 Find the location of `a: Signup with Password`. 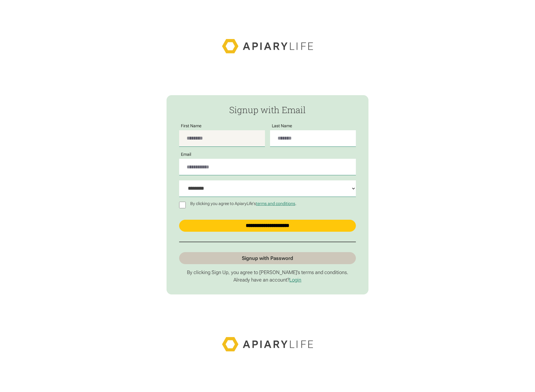

a: Signup with Password is located at coordinates (268, 258).